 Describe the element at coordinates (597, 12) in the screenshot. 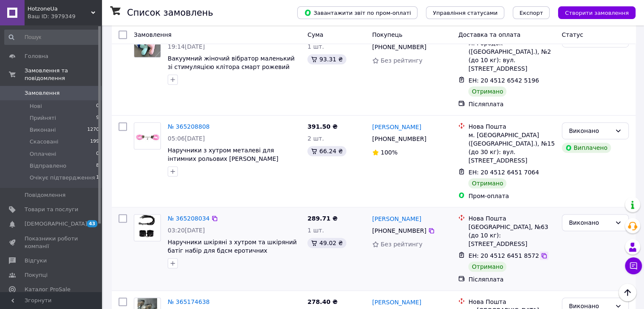

I see `button: Створити замовлення` at that location.